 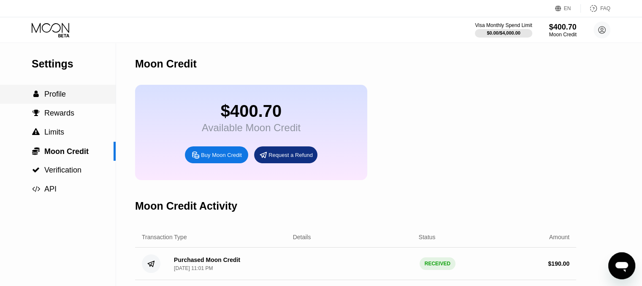 What do you see at coordinates (186, 206) in the screenshot?
I see `div: Moon Credit Activity` at bounding box center [186, 206].